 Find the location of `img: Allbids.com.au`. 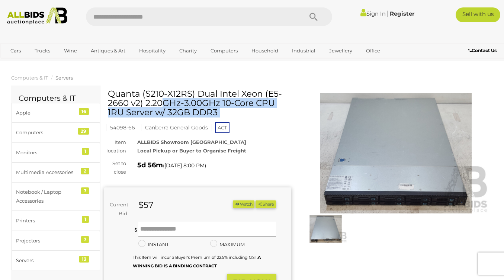

img: Allbids.com.au is located at coordinates (37, 16).